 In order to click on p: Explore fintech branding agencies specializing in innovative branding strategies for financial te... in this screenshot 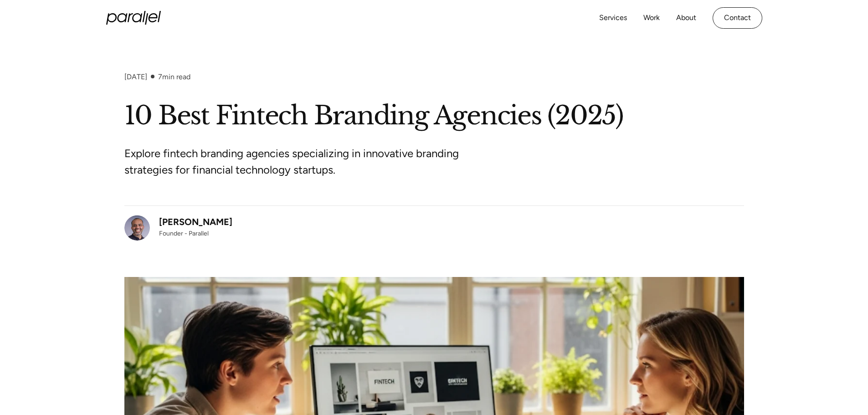, I will do `click(295, 161)`.